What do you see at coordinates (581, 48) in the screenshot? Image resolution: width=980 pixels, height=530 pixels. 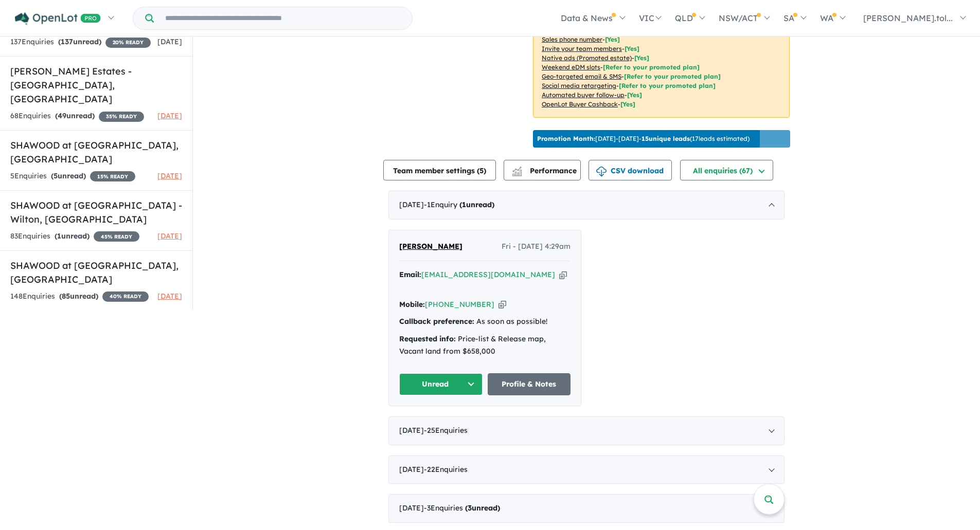 I see `u: Invite your team members` at bounding box center [581, 48].